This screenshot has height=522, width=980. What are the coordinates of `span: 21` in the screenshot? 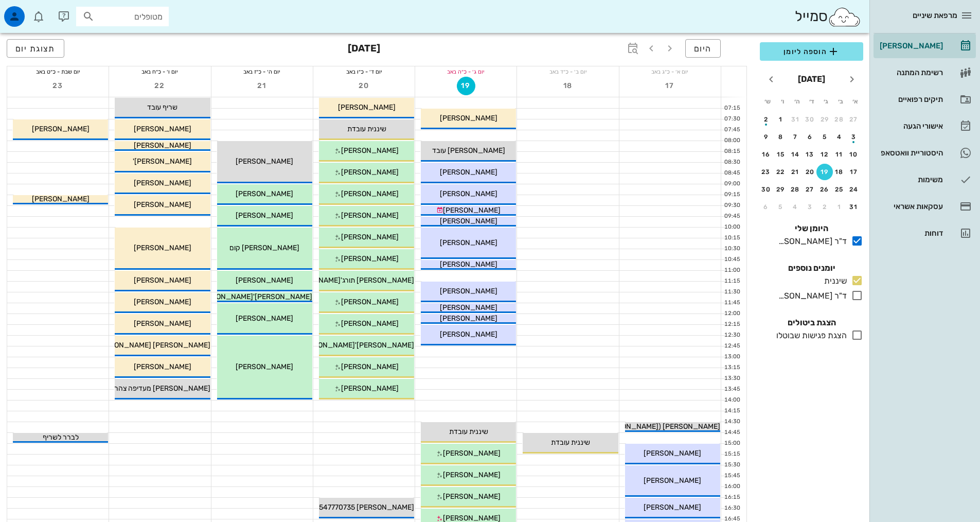 It's located at (262, 85).